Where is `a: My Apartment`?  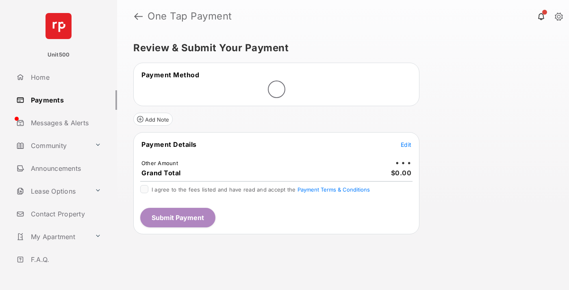 a: My Apartment is located at coordinates (52, 236).